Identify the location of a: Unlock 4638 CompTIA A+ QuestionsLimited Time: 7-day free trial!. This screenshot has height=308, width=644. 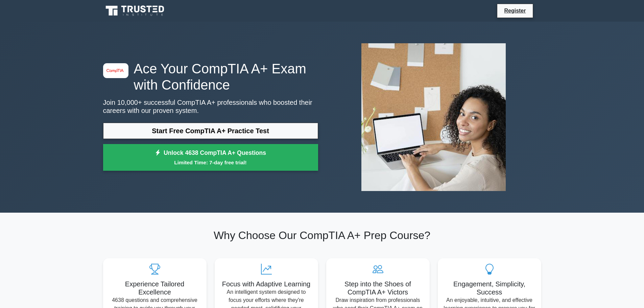
(211, 158).